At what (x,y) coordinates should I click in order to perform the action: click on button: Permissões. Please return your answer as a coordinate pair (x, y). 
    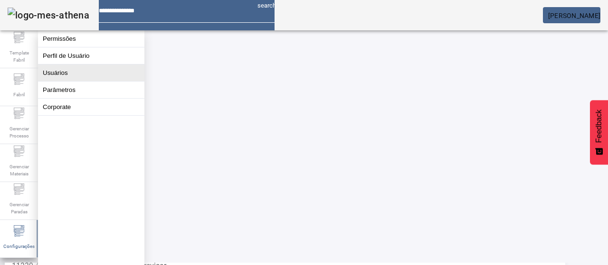
    Looking at the image, I should click on (91, 38).